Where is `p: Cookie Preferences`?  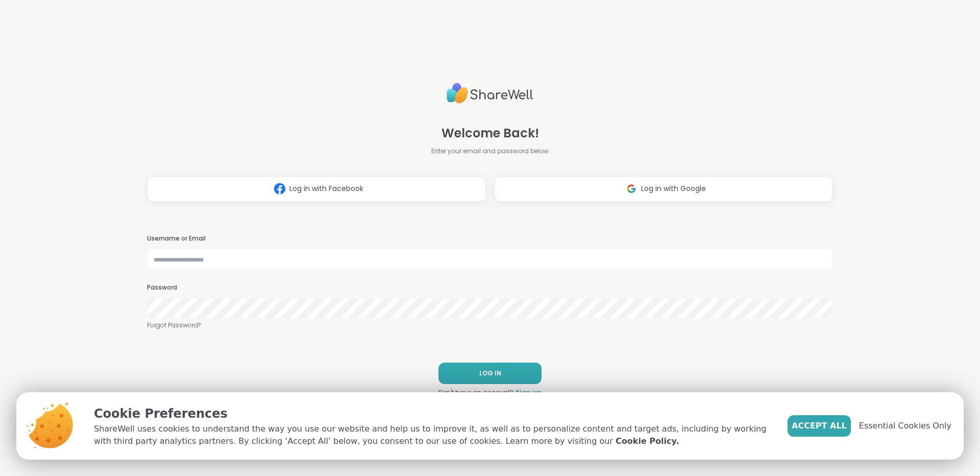 p: Cookie Preferences is located at coordinates (432, 414).